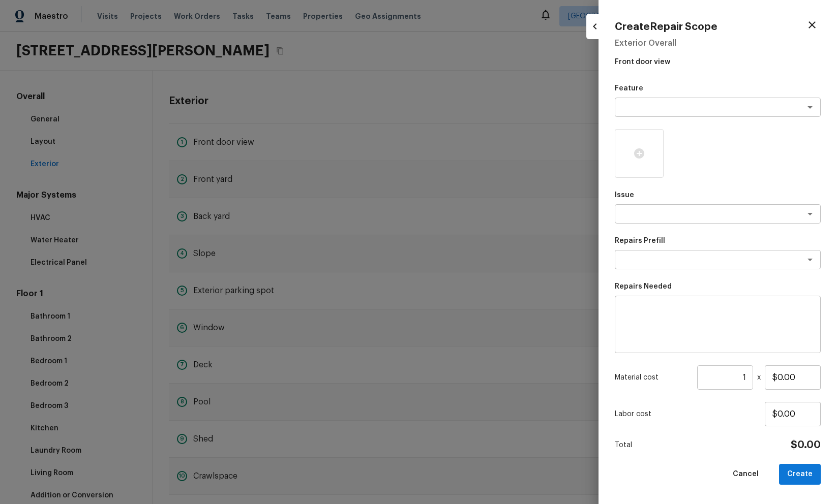 The width and height of the screenshot is (837, 504). What do you see at coordinates (717, 60) in the screenshot?
I see `p: Front door view` at bounding box center [717, 60].